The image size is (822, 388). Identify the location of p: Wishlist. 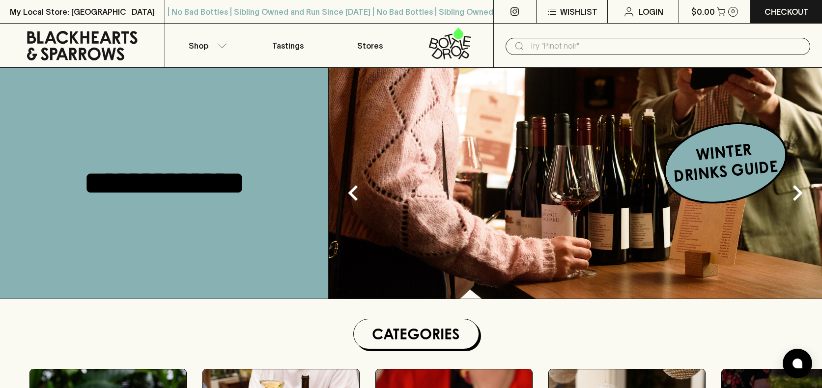
(578, 12).